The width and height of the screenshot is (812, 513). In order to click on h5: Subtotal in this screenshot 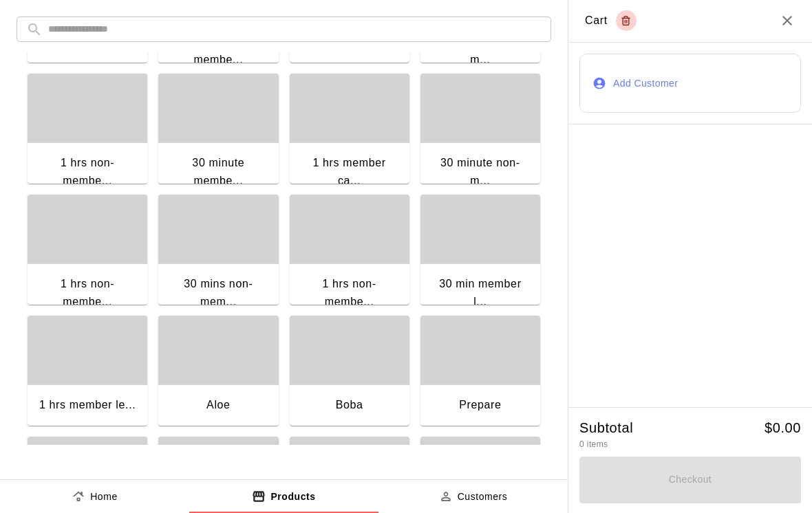, I will do `click(606, 428)`.